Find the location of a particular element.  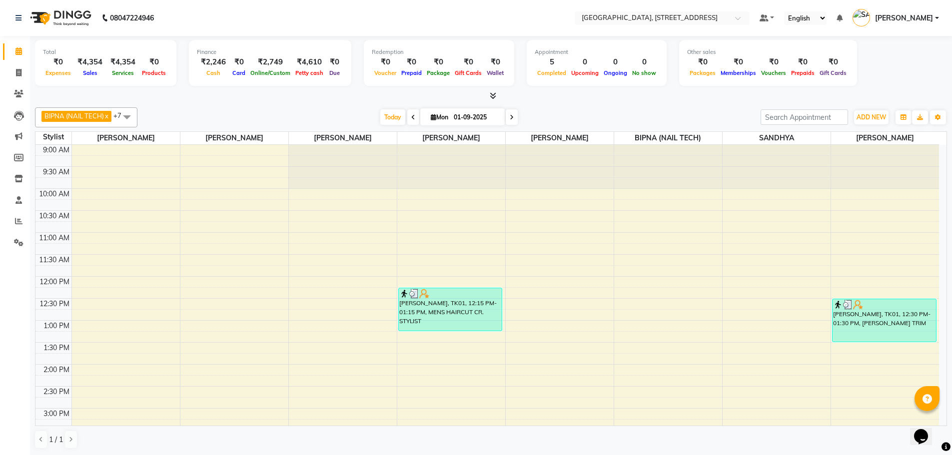

img: logo is located at coordinates (59, 18).